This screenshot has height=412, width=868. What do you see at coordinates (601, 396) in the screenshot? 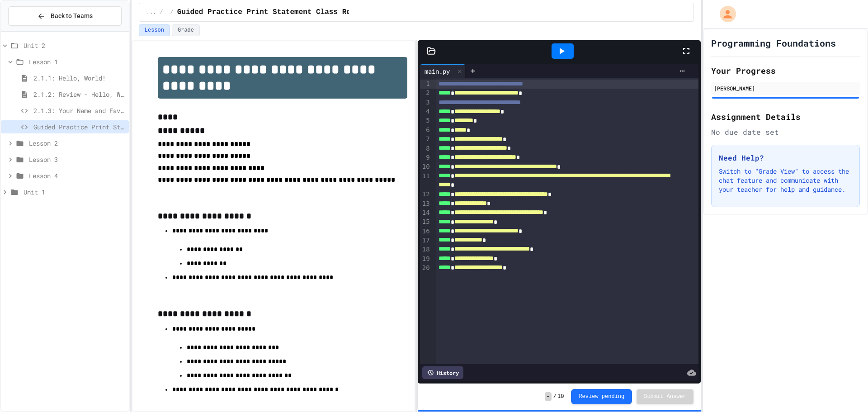
I see `button: Review pending` at bounding box center [601, 396].